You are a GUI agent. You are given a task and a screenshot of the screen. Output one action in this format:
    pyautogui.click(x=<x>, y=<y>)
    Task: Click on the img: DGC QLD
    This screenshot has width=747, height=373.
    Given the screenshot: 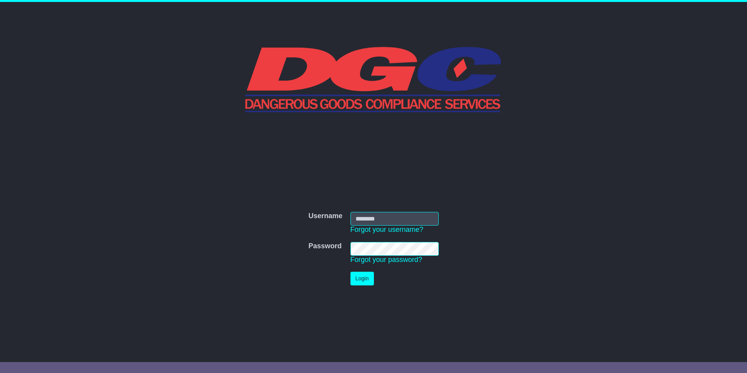 What is the action you would take?
    pyautogui.click(x=373, y=79)
    